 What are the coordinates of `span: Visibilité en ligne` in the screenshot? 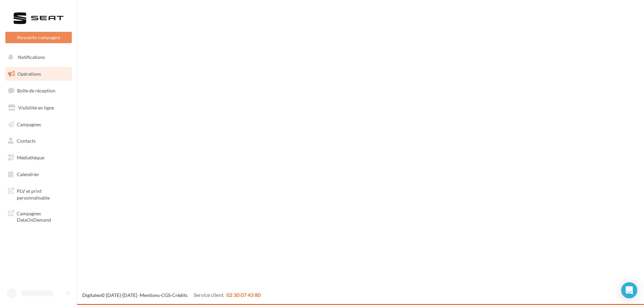 It's located at (36, 108).